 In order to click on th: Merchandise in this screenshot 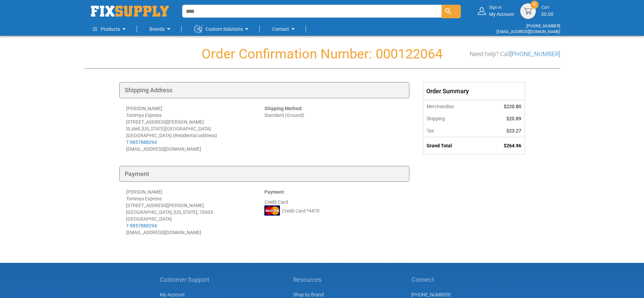, I will do `click(453, 106)`.